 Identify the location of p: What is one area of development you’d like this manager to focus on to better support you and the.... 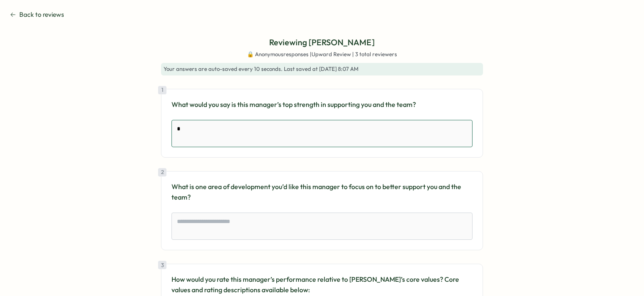
(322, 192).